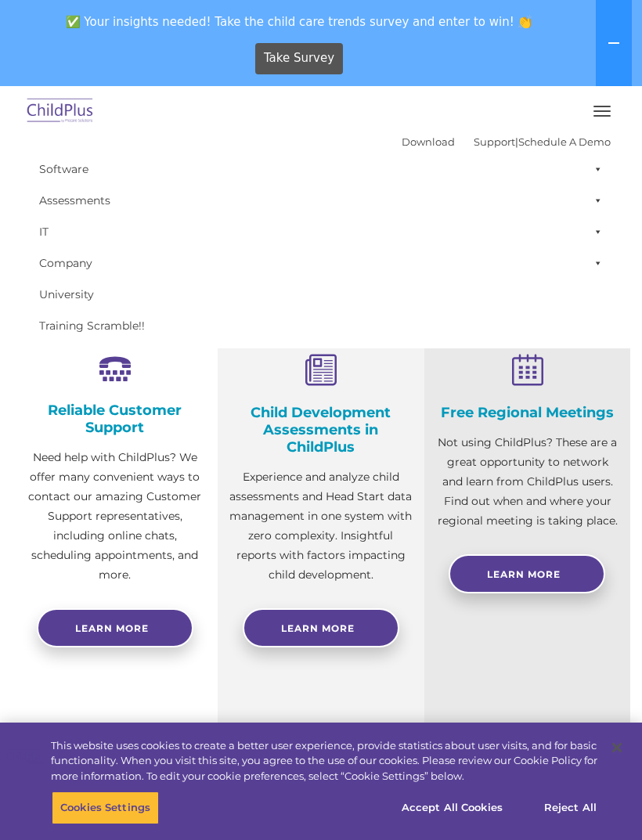 The width and height of the screenshot is (642, 840). Describe the element at coordinates (299, 21) in the screenshot. I see `span: ✅ Your insights needed! Take the child care trends survey and enter to win! 👏` at that location.